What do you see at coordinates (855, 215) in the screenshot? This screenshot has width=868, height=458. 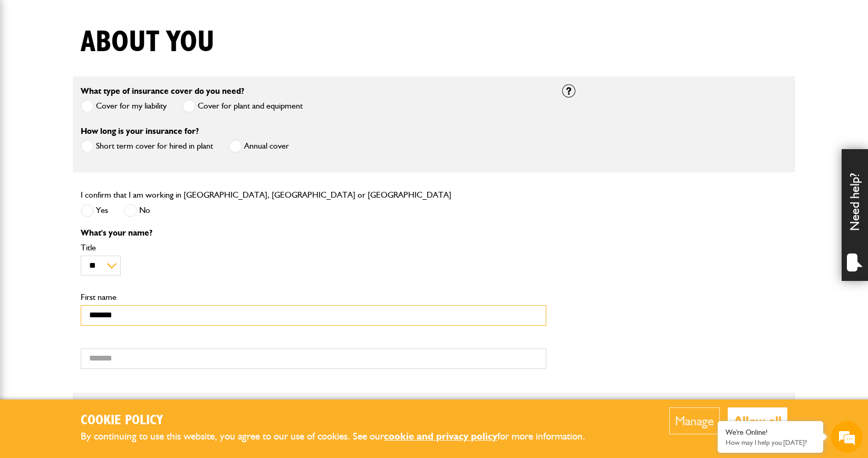 I see `div: Need help?` at bounding box center [855, 215].